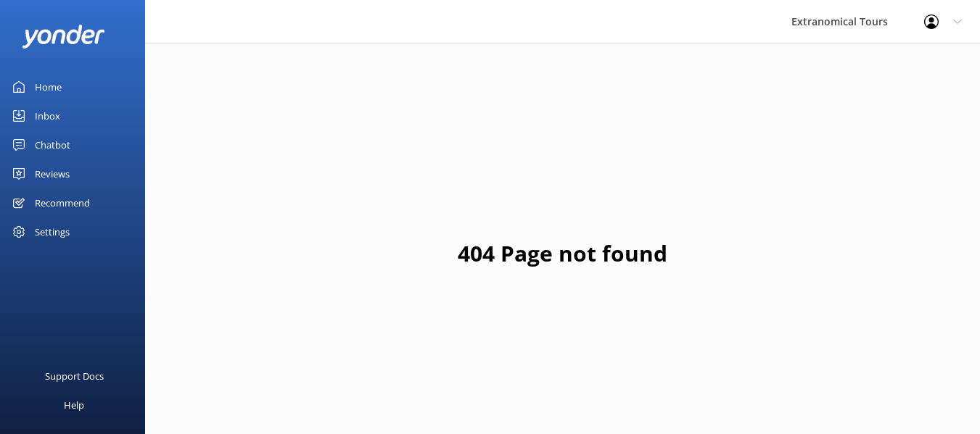 This screenshot has height=434, width=980. What do you see at coordinates (47, 116) in the screenshot?
I see `div: Inbox` at bounding box center [47, 116].